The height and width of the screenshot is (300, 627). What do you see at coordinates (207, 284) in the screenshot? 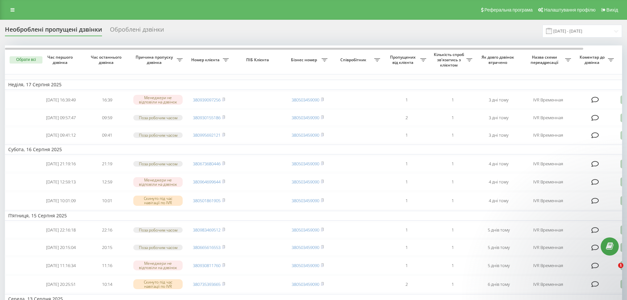
I see `a: 380735393665` at bounding box center [207, 284].